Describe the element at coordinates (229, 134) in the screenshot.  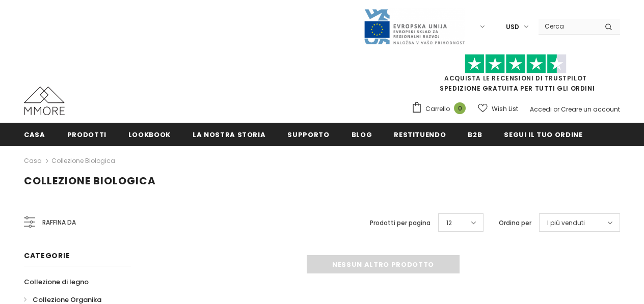
I see `a: La nostra storia` at that location.